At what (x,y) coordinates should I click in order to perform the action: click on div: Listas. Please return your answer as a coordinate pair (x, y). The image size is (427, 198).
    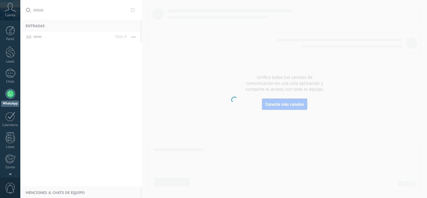
    Looking at the image, I should click on (10, 147).